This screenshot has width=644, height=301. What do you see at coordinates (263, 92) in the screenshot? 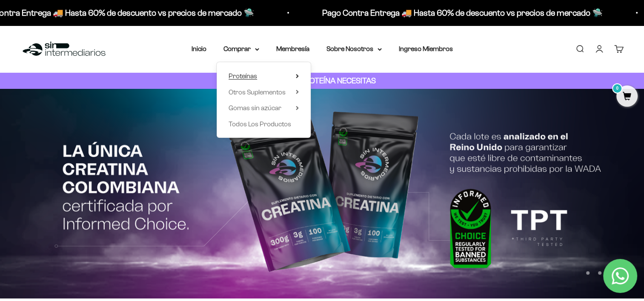
I see `summary: Otros Suplementos` at bounding box center [263, 92].